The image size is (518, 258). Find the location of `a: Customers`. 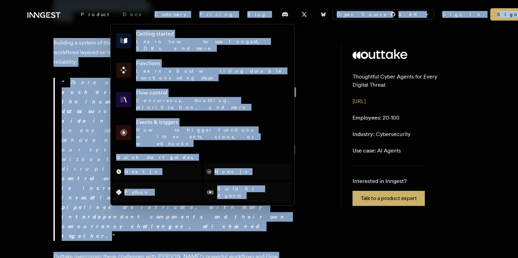

a: Customers is located at coordinates (170, 14).